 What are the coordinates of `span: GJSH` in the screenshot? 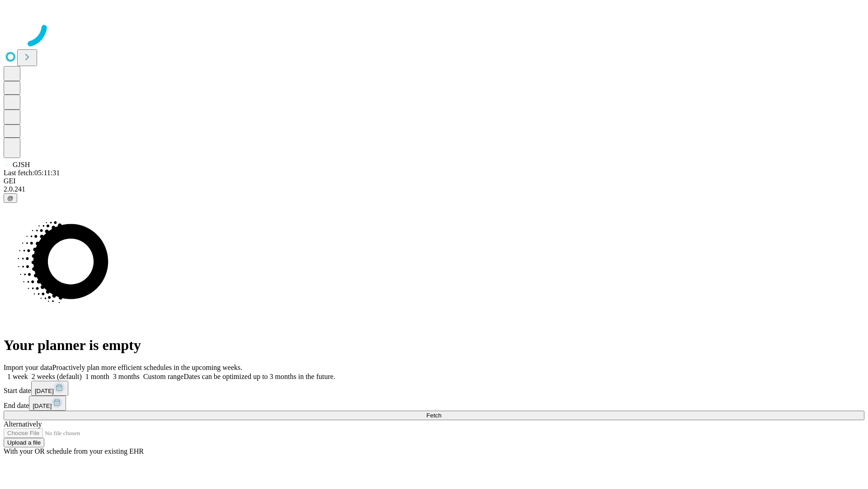 It's located at (21, 164).